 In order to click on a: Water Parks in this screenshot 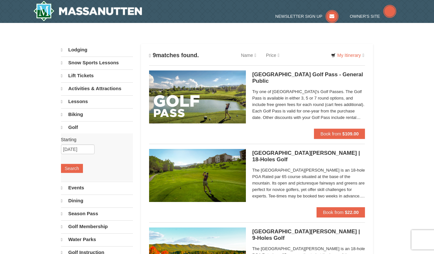, I will do `click(97, 239)`.